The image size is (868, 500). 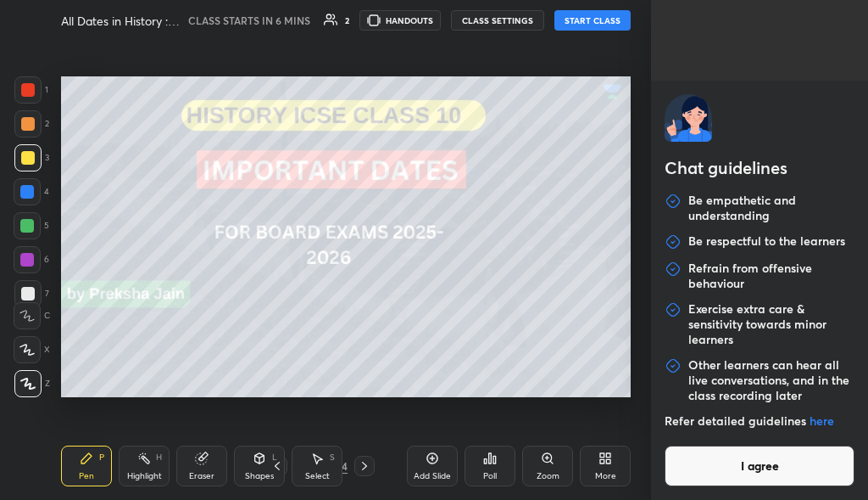 What do you see at coordinates (760, 466) in the screenshot?
I see `button: I agree` at bounding box center [760, 466].